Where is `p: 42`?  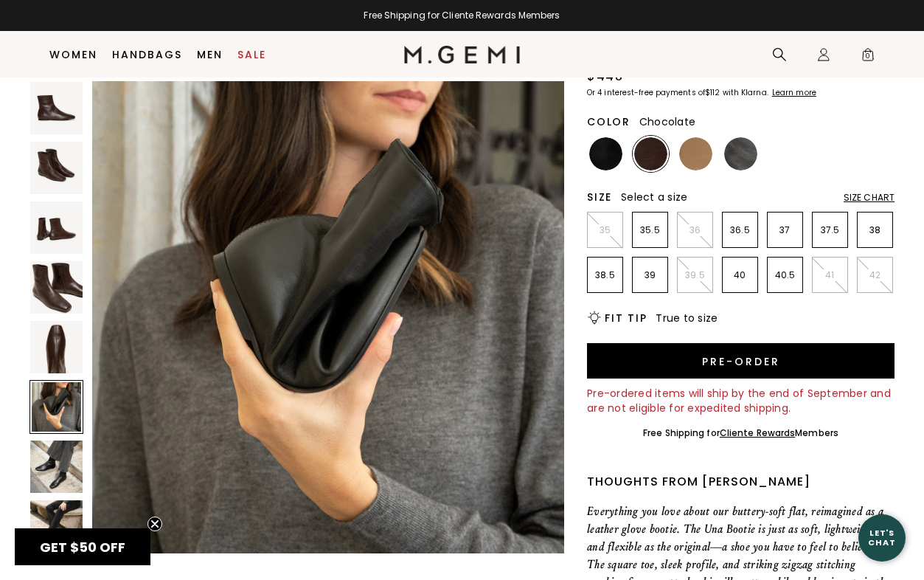
p: 42 is located at coordinates (875, 275).